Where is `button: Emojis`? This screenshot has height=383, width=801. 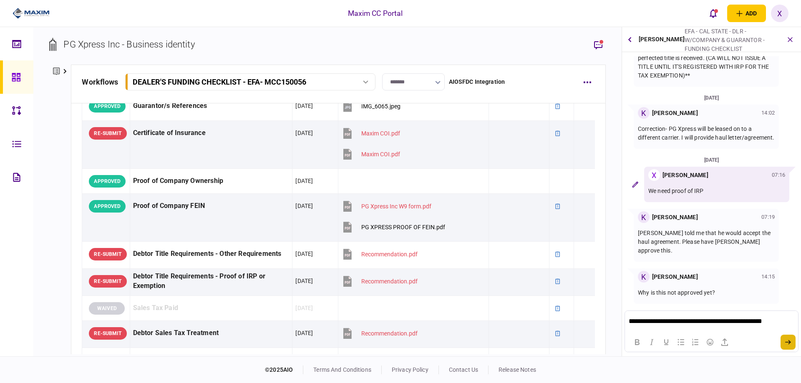 button: Emojis is located at coordinates (710, 342).